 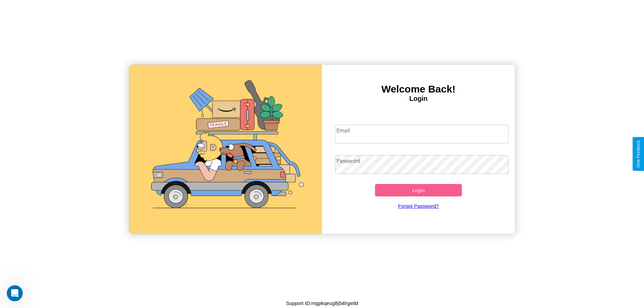 I want to click on h3: Welcome Back!, so click(x=418, y=89).